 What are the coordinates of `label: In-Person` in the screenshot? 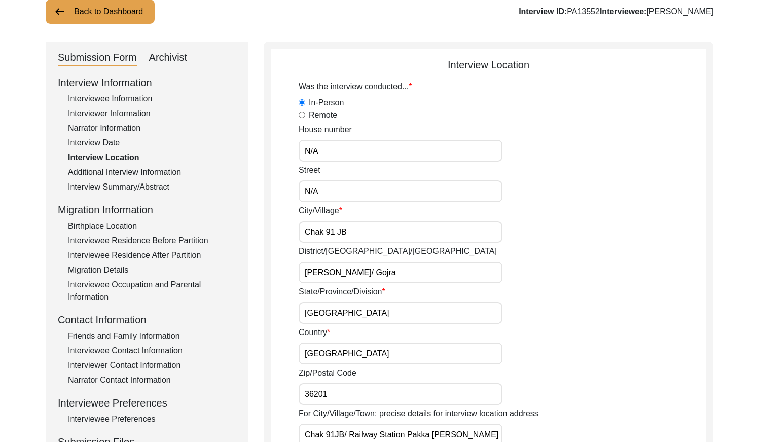 It's located at (326, 103).